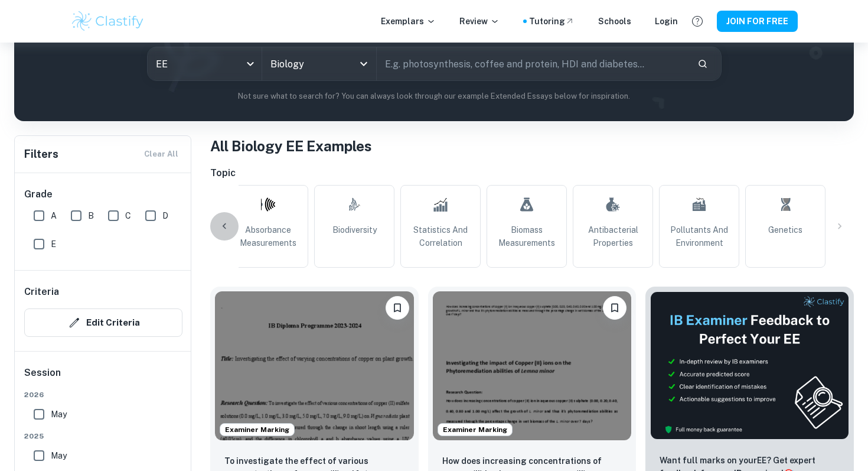  I want to click on button: Help and Feedback, so click(698, 22).